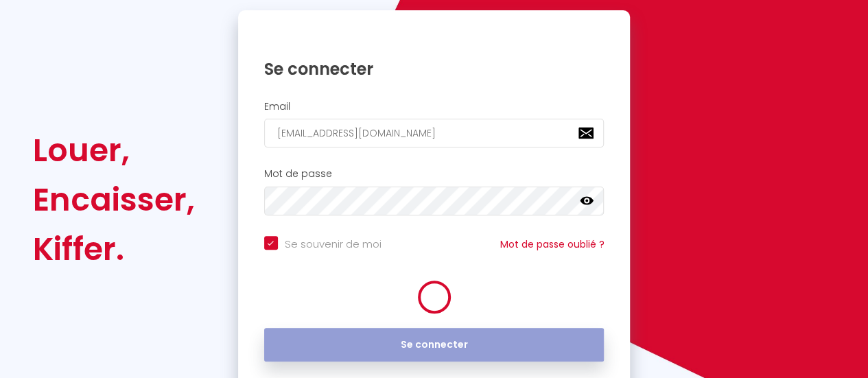  Describe the element at coordinates (114, 249) in the screenshot. I see `div: Kiffer.` at that location.